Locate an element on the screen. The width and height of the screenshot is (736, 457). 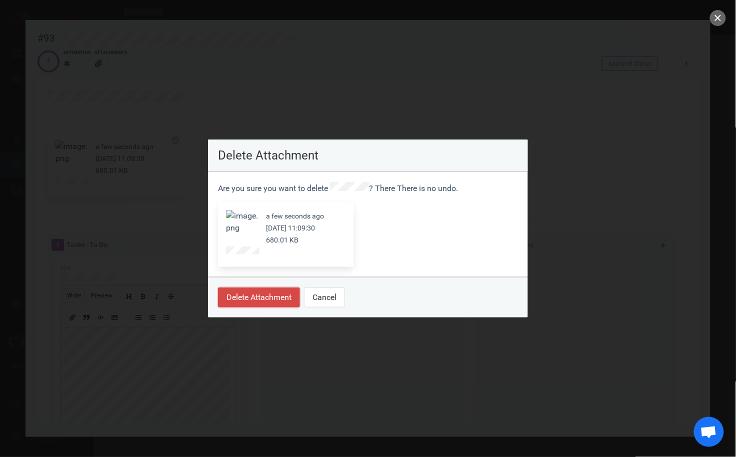
button: close is located at coordinates (718, 18).